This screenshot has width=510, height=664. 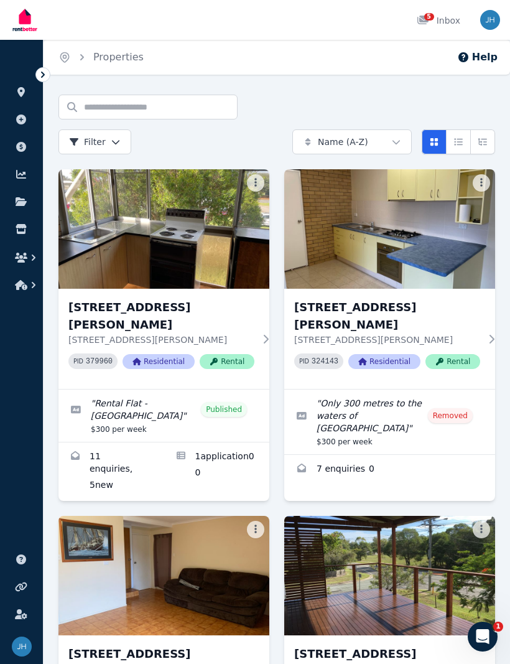 What do you see at coordinates (389, 575) in the screenshot?
I see `img: 182 Main, Redland Bay` at bounding box center [389, 575].